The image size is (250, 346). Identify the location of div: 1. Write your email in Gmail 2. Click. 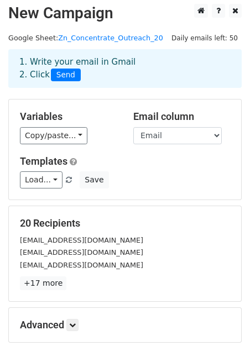
(125, 69).